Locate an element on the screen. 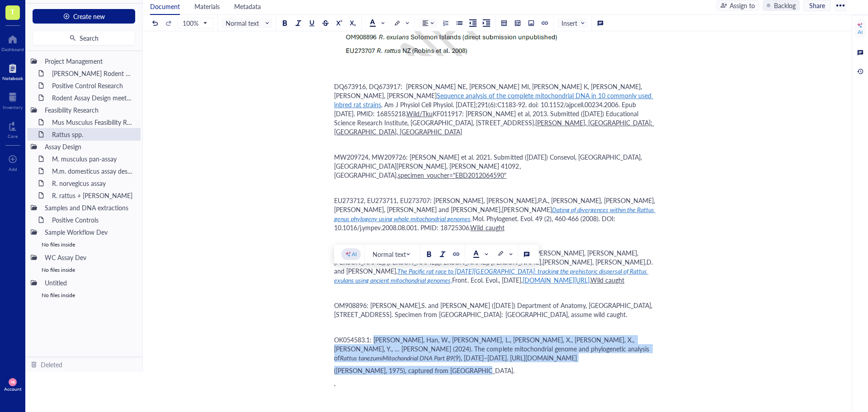  a: Inventory is located at coordinates (13, 100).